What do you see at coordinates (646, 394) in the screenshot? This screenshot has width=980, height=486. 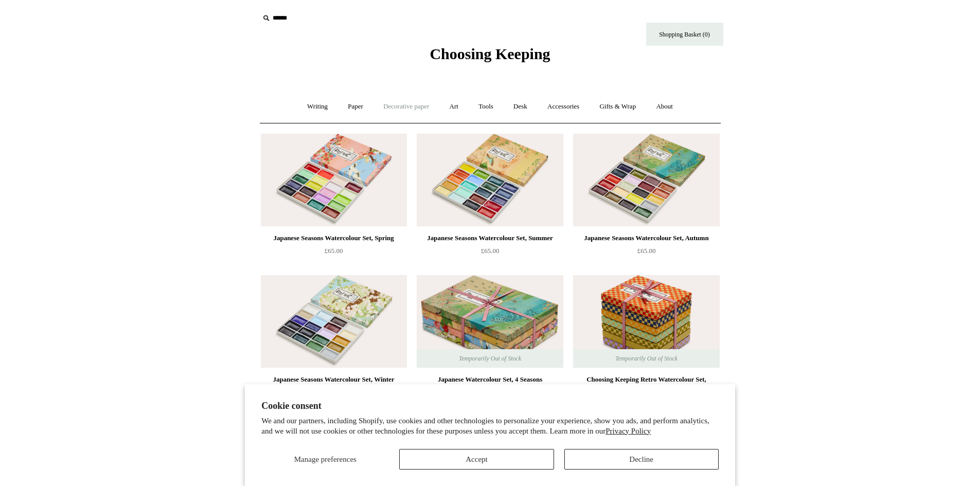 I see `a: Choosing Keeping Retro Watercolour Set, Decades Collection £160.00` at bounding box center [646, 394].